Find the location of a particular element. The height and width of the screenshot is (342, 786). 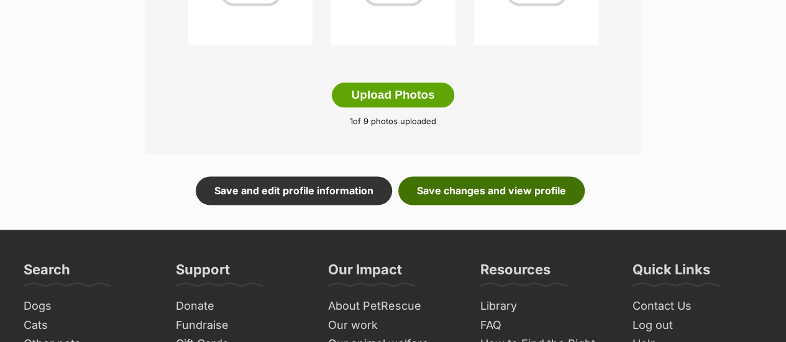

p: of 9 photos uploaded is located at coordinates (393, 122).